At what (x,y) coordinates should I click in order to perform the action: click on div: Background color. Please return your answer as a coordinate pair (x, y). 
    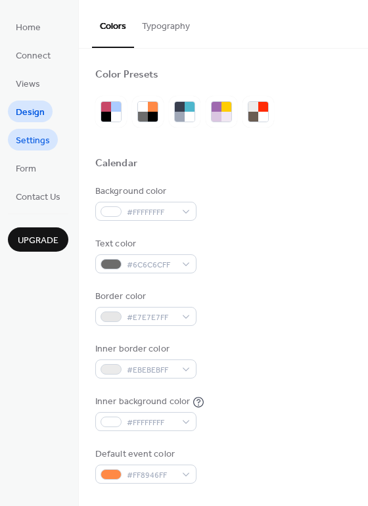
    Looking at the image, I should click on (144, 191).